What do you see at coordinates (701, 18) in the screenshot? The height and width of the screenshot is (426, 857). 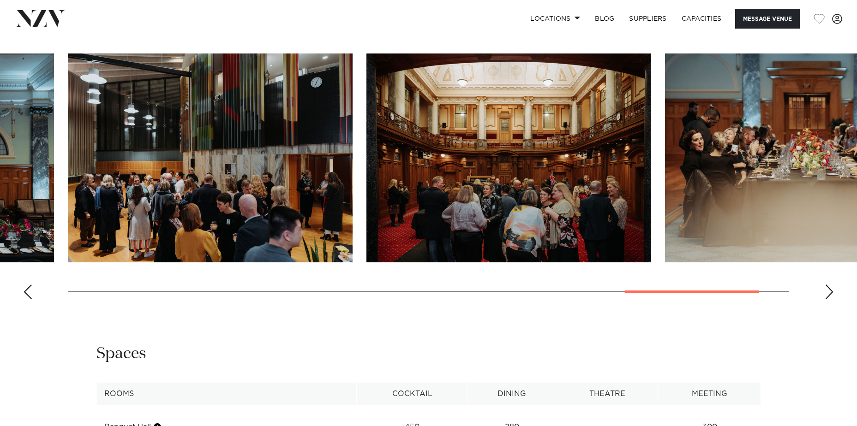 I see `a: Capacities` at bounding box center [701, 18].